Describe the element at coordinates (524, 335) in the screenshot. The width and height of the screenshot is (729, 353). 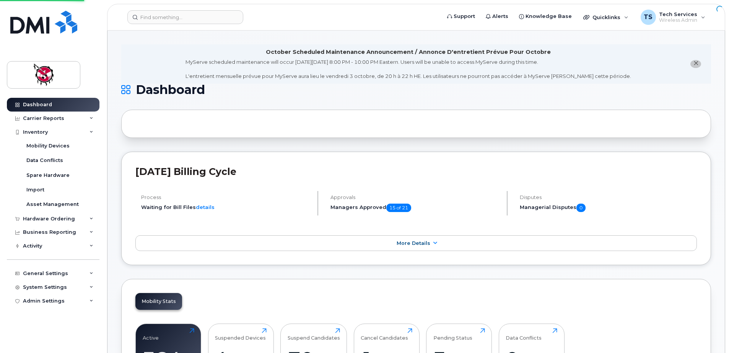
I see `div: Data Conflicts` at that location.